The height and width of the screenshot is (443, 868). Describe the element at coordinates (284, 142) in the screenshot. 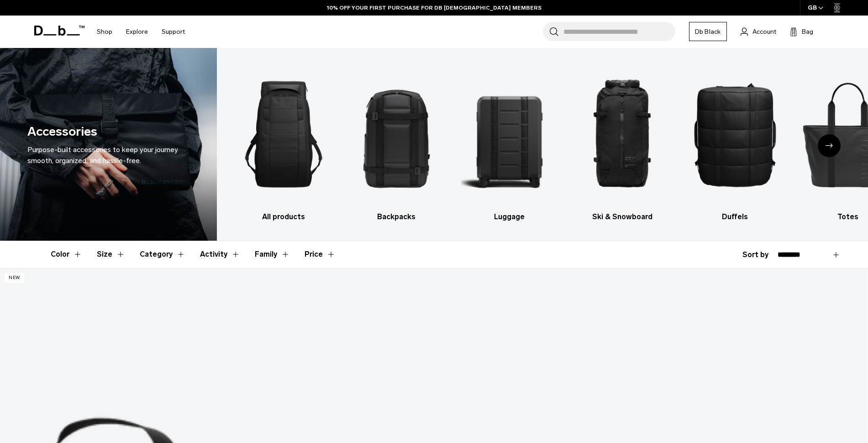

I see `li: 1 / 10` at that location.